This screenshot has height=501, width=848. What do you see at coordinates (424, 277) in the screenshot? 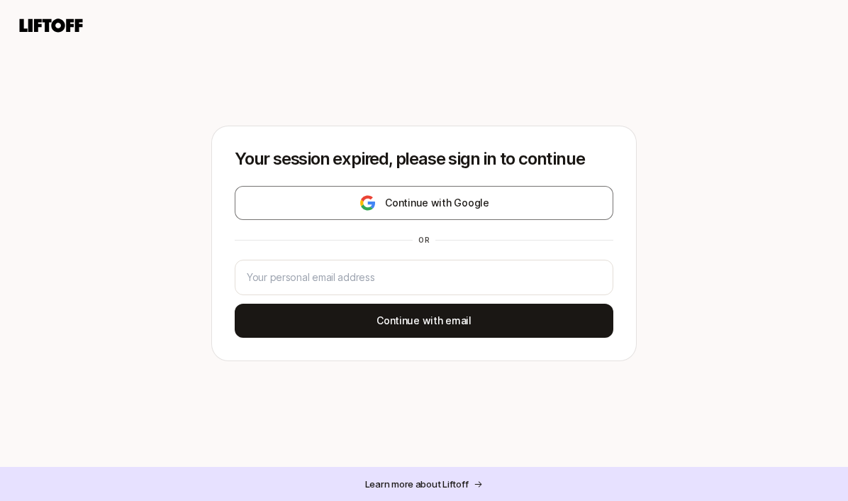
I see `input: Your personal email address` at bounding box center [424, 277].